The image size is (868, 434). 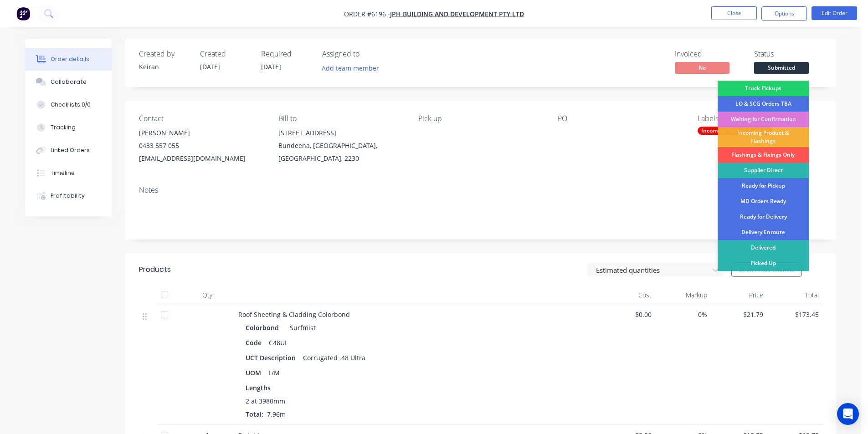 I want to click on button: Tracking, so click(x=69, y=127).